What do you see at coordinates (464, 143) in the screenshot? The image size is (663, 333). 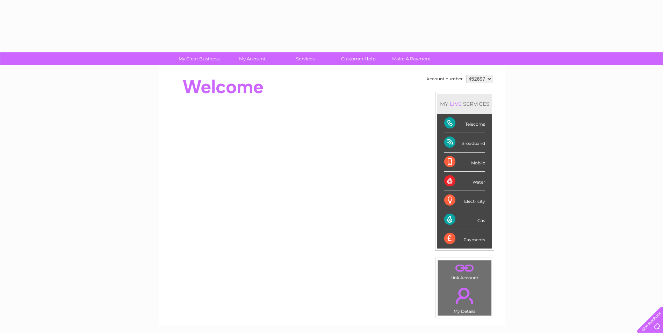 I see `div: Broadband` at bounding box center [464, 143].